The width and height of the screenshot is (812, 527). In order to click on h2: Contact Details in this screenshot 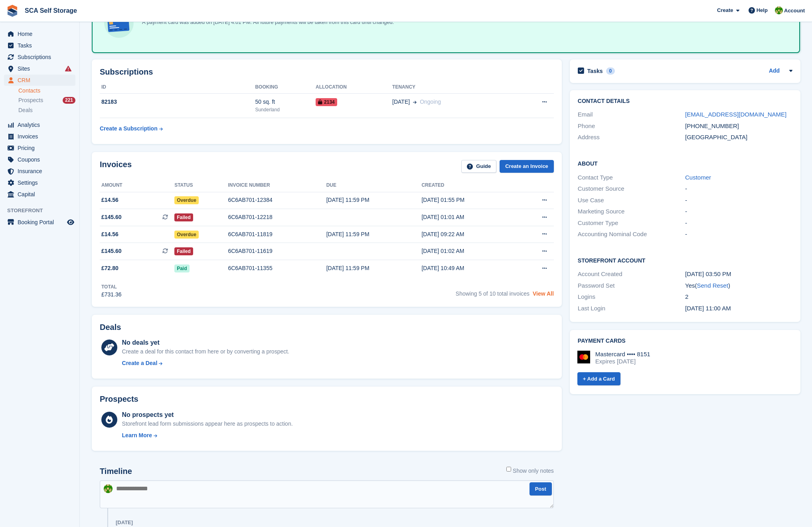, I will do `click(685, 101)`.